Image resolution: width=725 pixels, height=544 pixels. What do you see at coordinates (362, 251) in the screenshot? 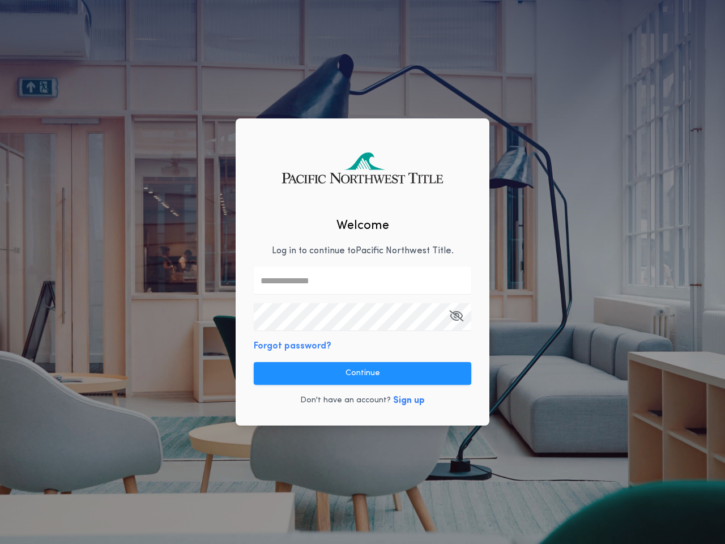
I see `p: Log in to continue to Pacific Northwest Title .` at bounding box center [362, 251].